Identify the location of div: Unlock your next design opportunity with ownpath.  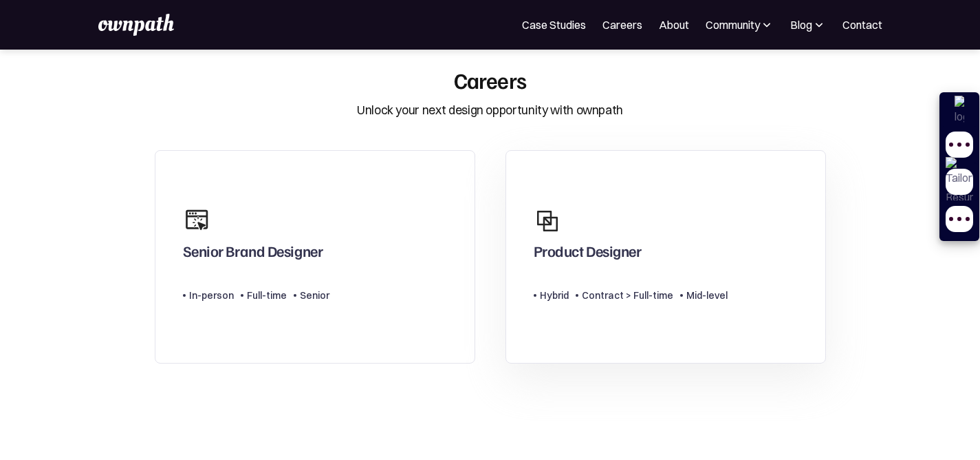
(490, 110).